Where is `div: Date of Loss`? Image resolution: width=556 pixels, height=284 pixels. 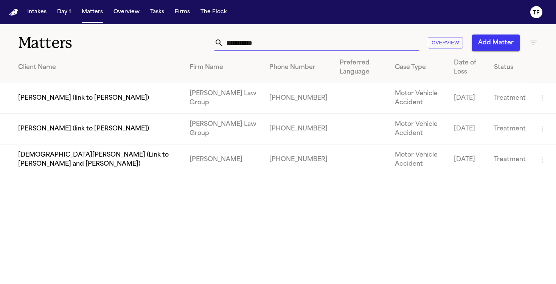
div: Date of Loss is located at coordinates (468, 67).